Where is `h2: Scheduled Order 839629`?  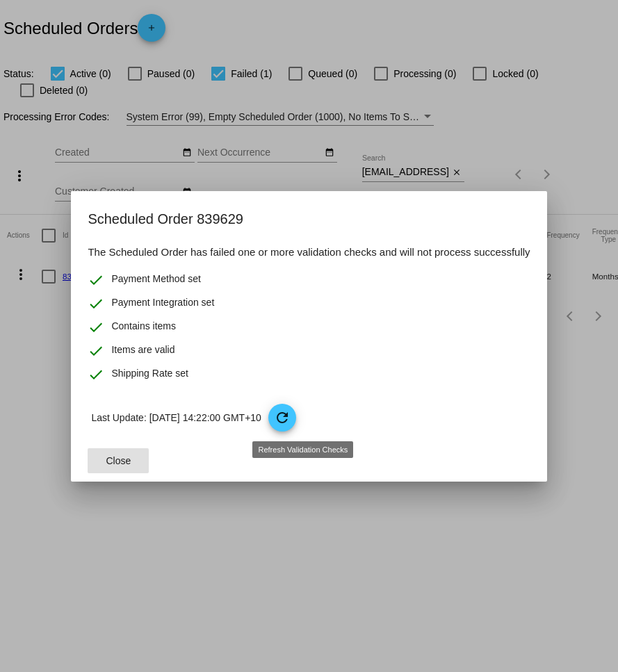 h2: Scheduled Order 839629 is located at coordinates (309, 219).